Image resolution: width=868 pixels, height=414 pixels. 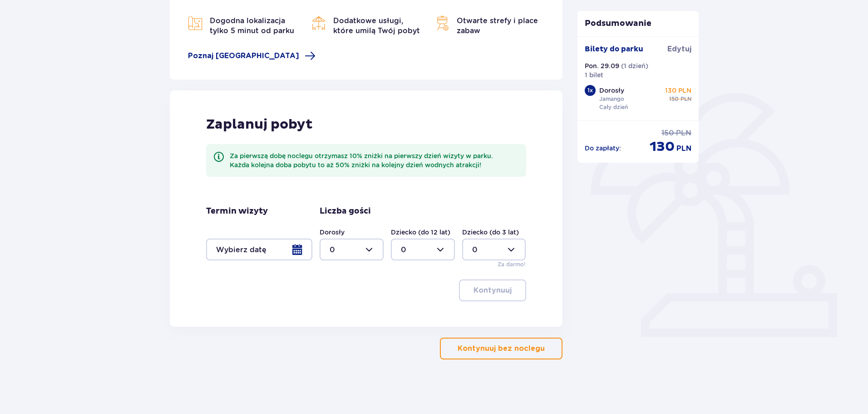 What do you see at coordinates (662, 147) in the screenshot?
I see `p: 130` at bounding box center [662, 147].